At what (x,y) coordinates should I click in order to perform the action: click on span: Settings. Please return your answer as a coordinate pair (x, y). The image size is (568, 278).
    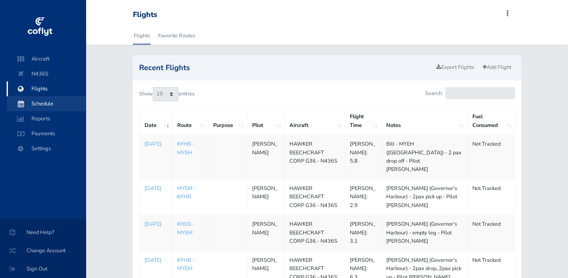
    Looking at the image, I should click on (46, 148).